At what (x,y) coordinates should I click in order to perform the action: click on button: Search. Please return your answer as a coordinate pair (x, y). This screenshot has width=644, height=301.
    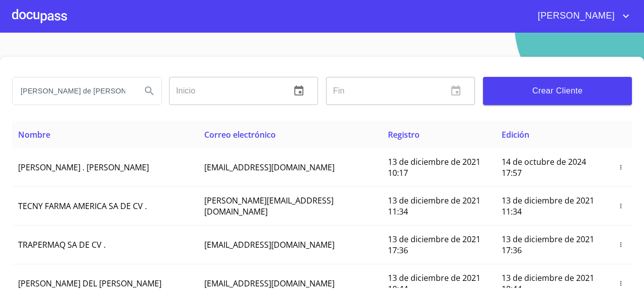
    Looking at the image, I should click on (150, 91).